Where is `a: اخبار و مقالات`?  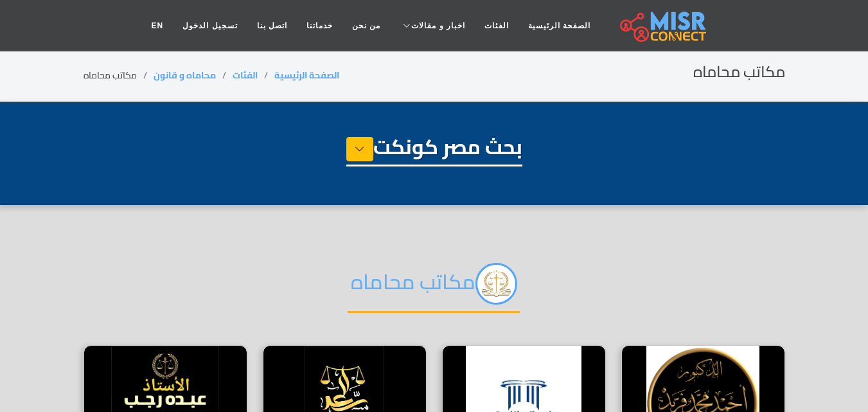
a: اخبار و مقالات is located at coordinates (432, 26).